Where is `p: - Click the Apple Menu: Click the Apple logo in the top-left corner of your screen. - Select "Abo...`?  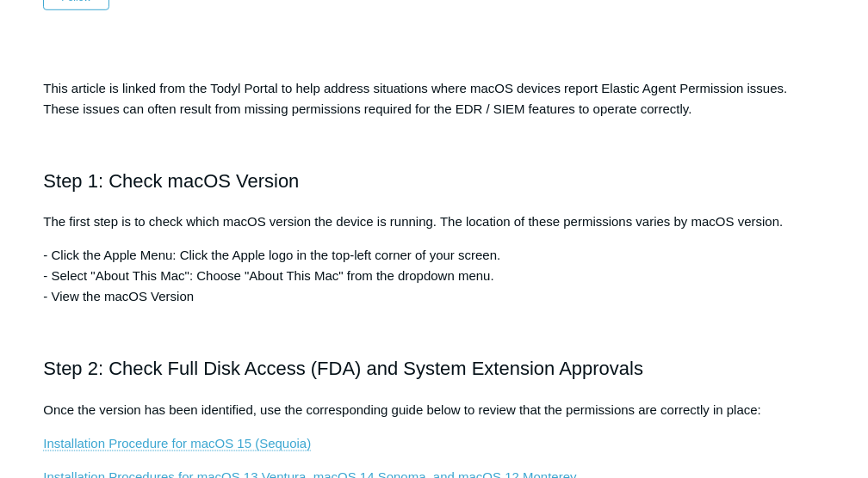 p: - Click the Apple Menu: Click the Apple logo in the top-left corner of your screen. - Select "Abo... is located at coordinates (433, 276).